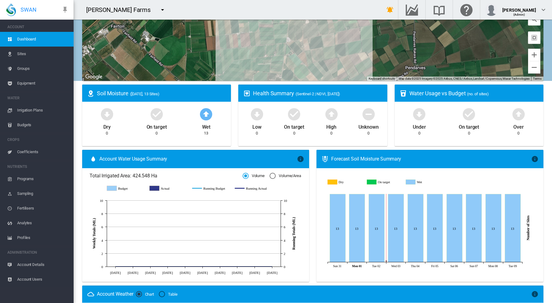 Image resolution: width=552 pixels, height=303 pixels. I want to click on div: Water Usage vs Budget, so click(474, 93).